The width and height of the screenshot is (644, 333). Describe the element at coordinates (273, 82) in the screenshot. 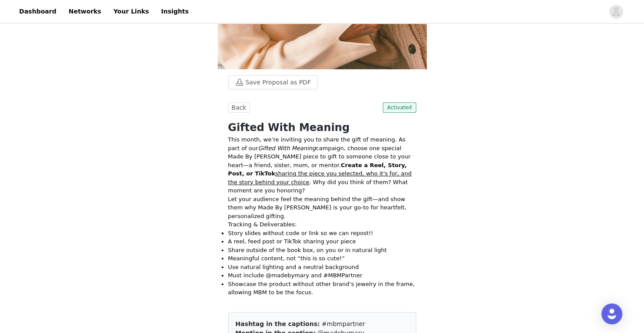

I see `button: Save Proposal as PDF` at that location.